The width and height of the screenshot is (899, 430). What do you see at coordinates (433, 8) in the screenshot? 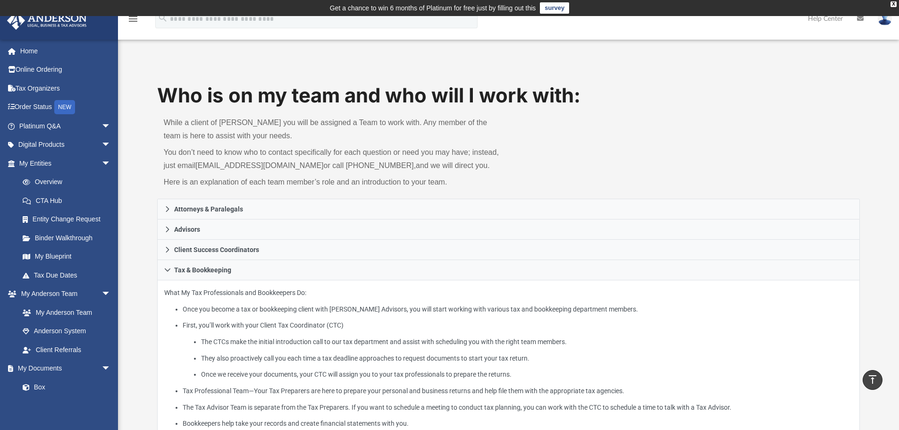
I see `div: Get a chance to win 6 months of Platinum for free just by filling out this` at bounding box center [433, 8].